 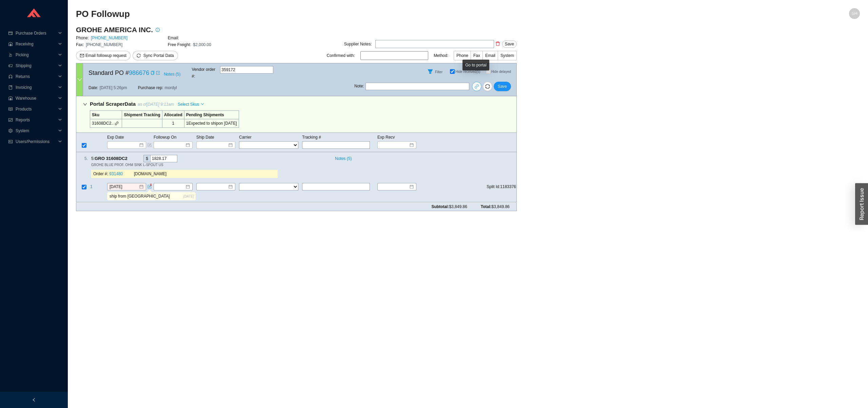 What do you see at coordinates (173, 38) in the screenshot?
I see `span: Email:` at bounding box center [173, 38].